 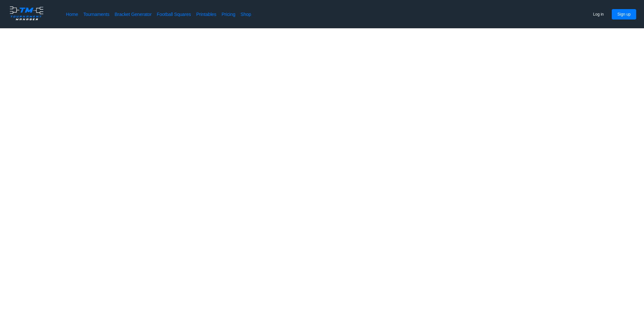 What do you see at coordinates (97, 14) in the screenshot?
I see `a: Tournaments` at bounding box center [97, 14].